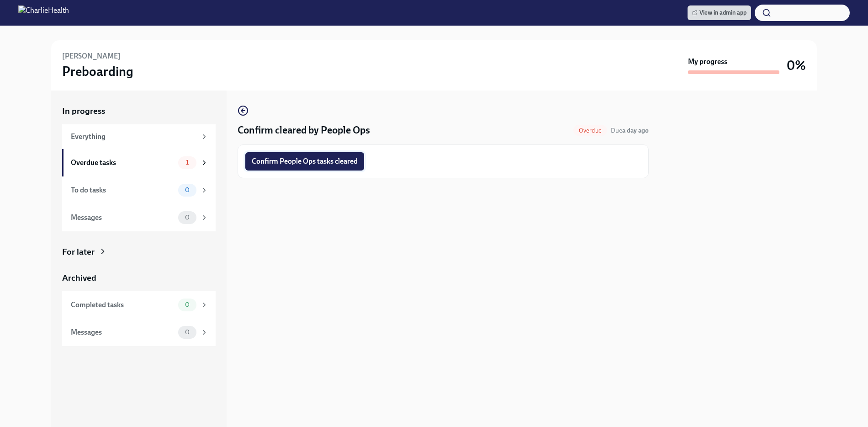 The width and height of the screenshot is (868, 427). What do you see at coordinates (305, 161) in the screenshot?
I see `span: Confirm People Ops tasks cleared` at bounding box center [305, 161].